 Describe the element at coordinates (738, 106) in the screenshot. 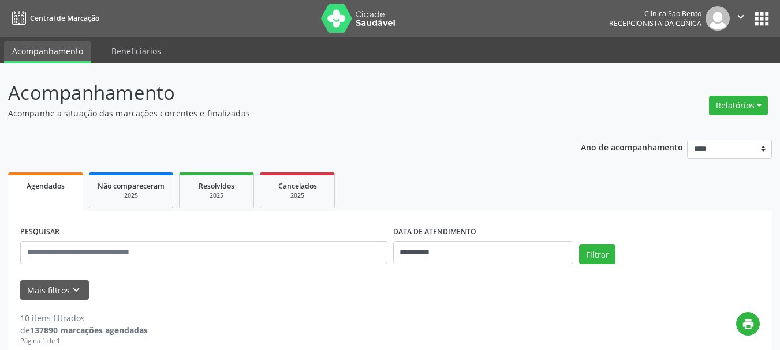

I see `button: Relatórios` at that location.